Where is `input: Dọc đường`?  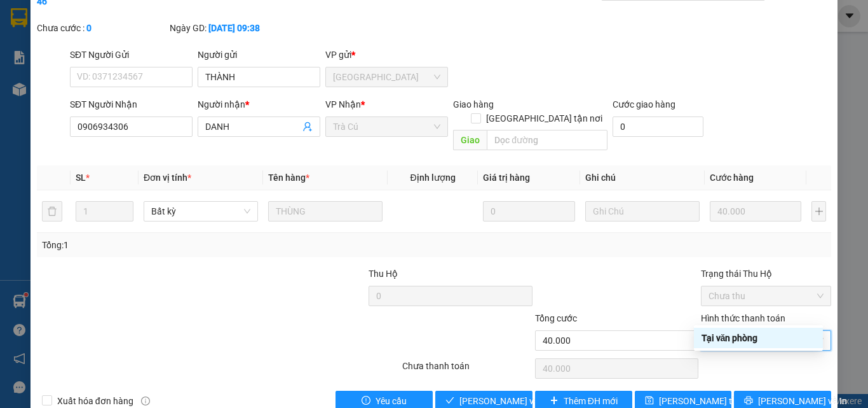 input: Dọc đường is located at coordinates (547, 140).